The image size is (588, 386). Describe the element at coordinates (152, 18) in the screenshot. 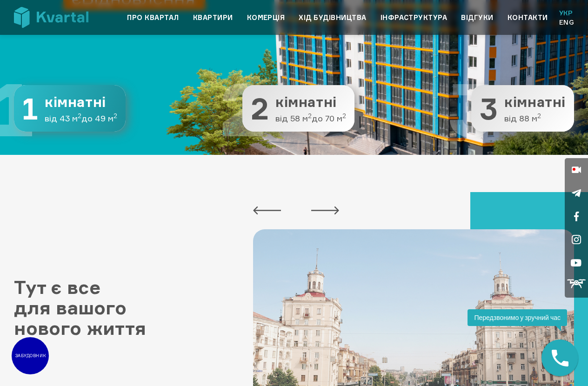

I see `a: Про квартал` at that location.